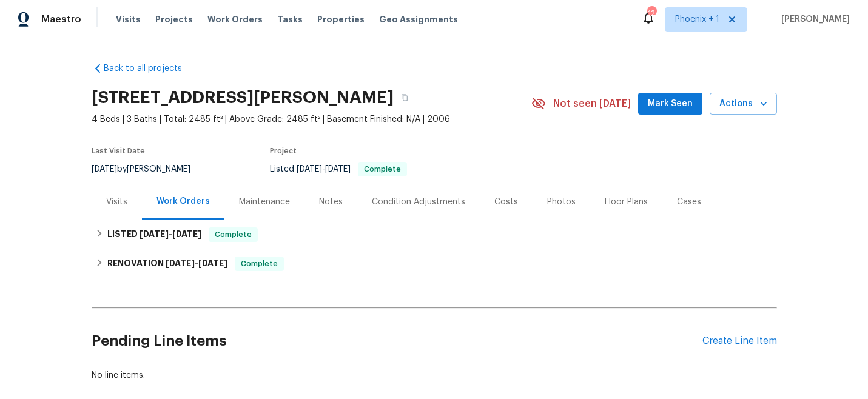 The height and width of the screenshot is (399, 868). Describe the element at coordinates (312, 120) in the screenshot. I see `span: 4 Beds | 3 Baths | Total: 2485 ft² | Above Grade: 2485 ft² | Basement Finished: N/A | 2006` at that location.